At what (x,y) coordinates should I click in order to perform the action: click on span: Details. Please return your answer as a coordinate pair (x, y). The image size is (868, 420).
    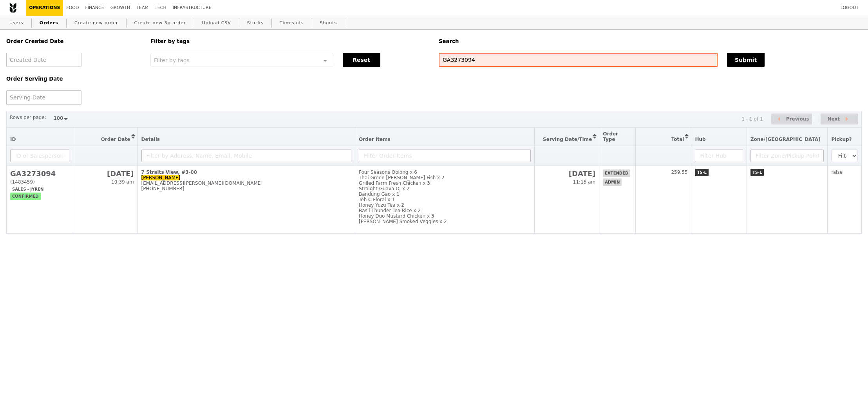
    Looking at the image, I should click on (150, 139).